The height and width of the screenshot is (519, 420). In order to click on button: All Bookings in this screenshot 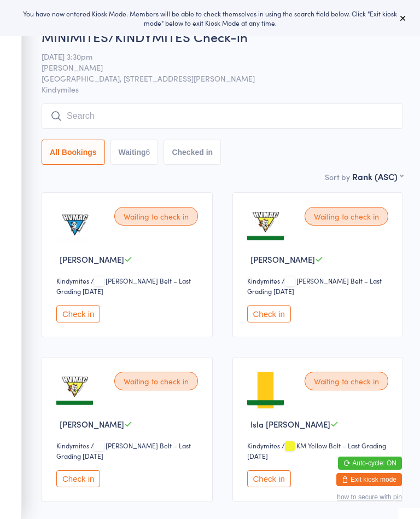, I will do `click(74, 152)`.